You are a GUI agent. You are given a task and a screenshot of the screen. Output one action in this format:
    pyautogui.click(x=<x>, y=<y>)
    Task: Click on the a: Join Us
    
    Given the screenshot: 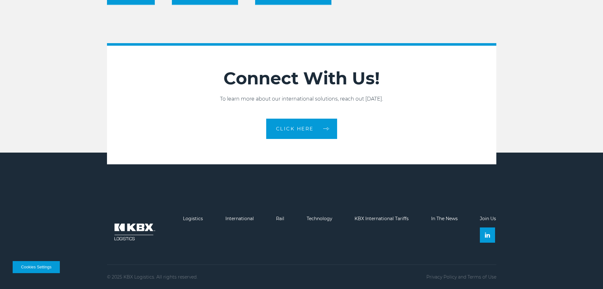 What is the action you would take?
    pyautogui.click(x=488, y=218)
    